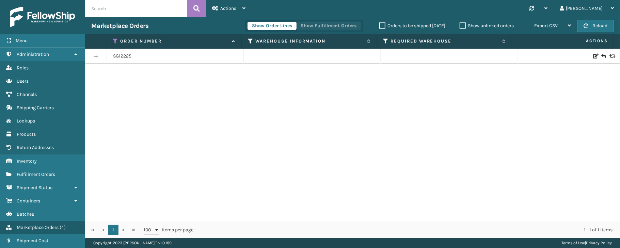 The width and height of the screenshot is (620, 248). Describe the element at coordinates (445, 41) in the screenshot. I see `label: Required Warehouse` at that location.